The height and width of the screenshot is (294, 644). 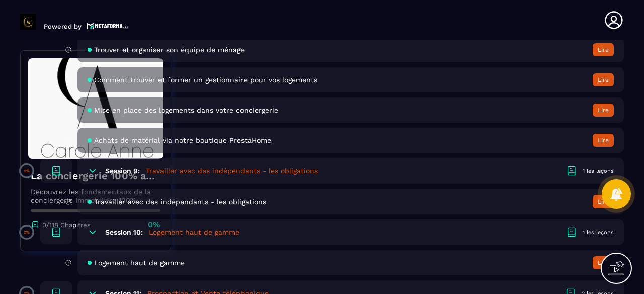 I want to click on span: Trouver et organiser son équipe de ménage, so click(x=169, y=50).